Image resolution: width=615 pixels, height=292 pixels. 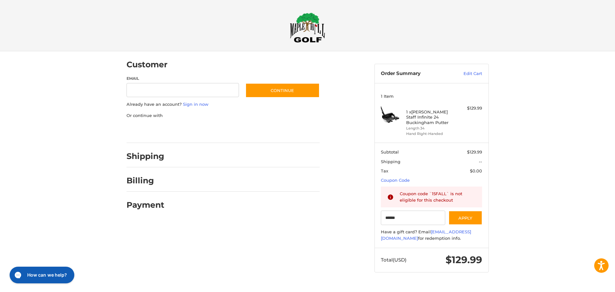 I want to click on h2: Billing, so click(x=145, y=180).